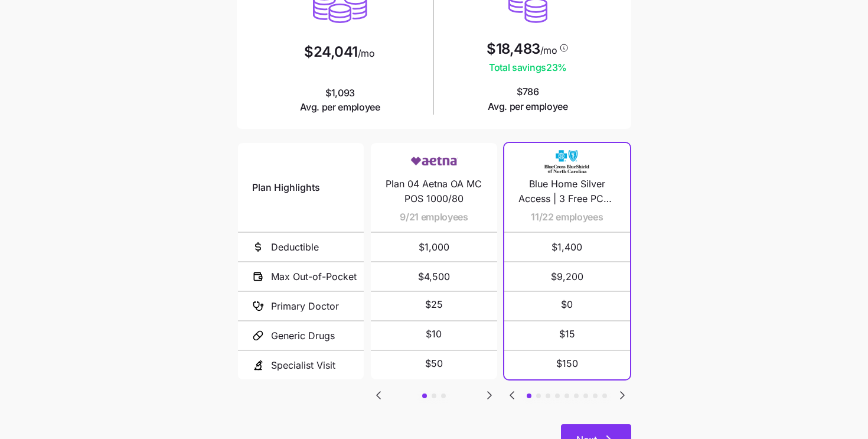 This screenshot has width=868, height=439. I want to click on span: $18,483, so click(513, 49).